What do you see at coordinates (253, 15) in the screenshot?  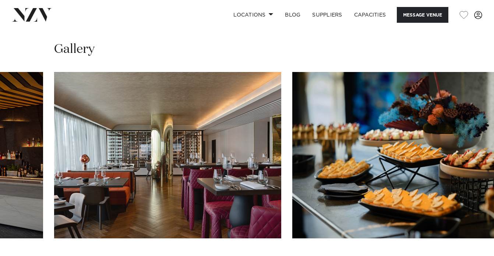 I see `a: Locations` at bounding box center [253, 15].